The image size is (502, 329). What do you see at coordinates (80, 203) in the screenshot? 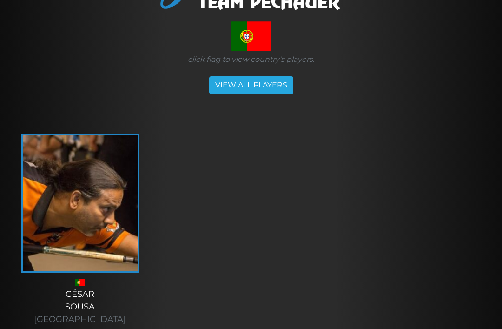
I see `img: cesar-picture-2-225x320.jpg` at bounding box center [80, 203].